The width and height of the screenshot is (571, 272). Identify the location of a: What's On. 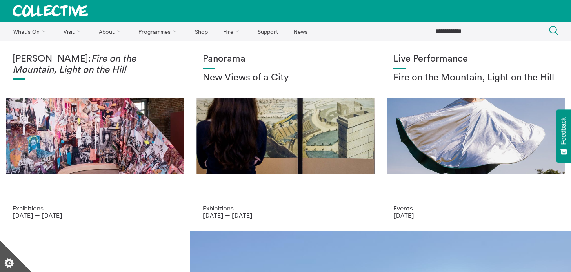
(31, 31).